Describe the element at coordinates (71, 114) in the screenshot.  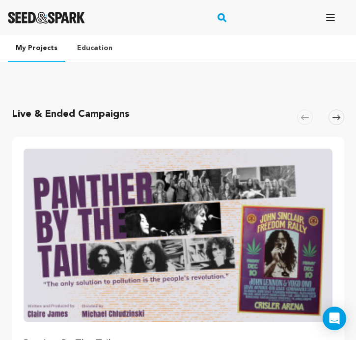
I see `h2: Live & Ended Campaigns` at that location.